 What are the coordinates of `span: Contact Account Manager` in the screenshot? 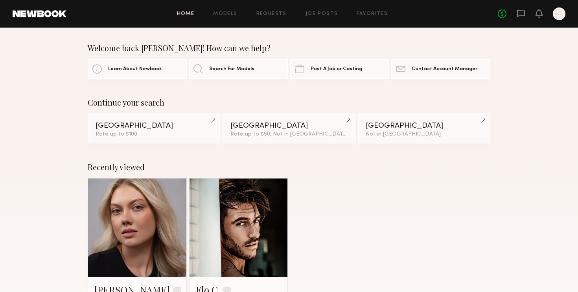 It's located at (445, 69).